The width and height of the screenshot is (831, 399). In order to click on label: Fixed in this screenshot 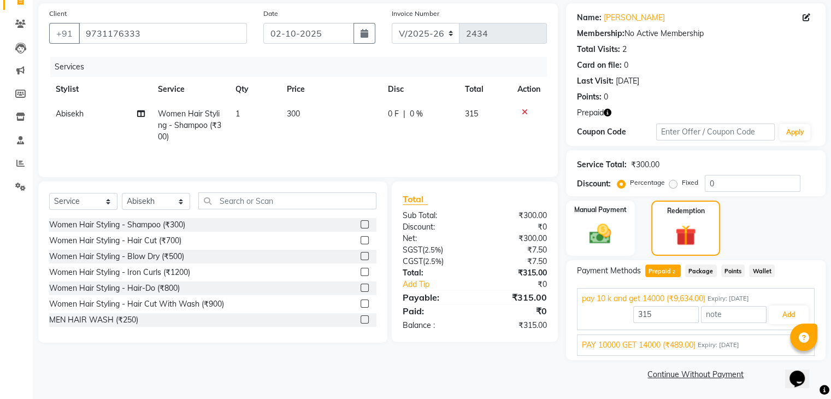, I will do `click(690, 182)`.